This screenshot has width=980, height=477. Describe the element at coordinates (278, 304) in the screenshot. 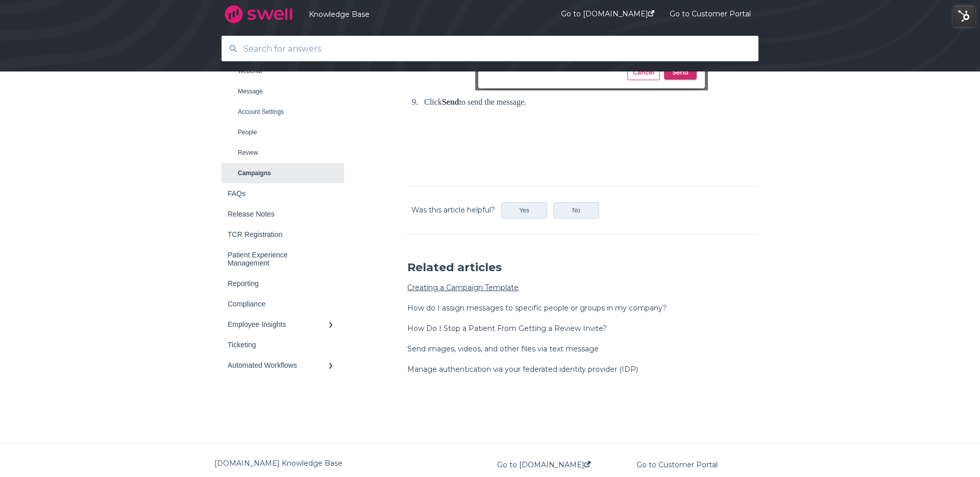

I see `div: Compliance` at that location.